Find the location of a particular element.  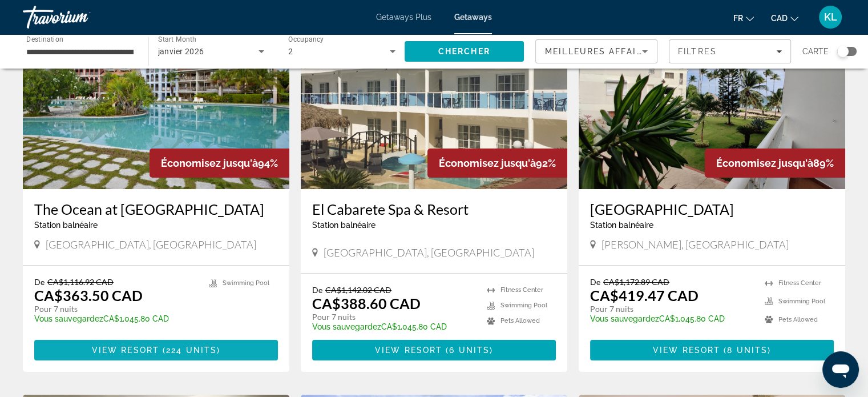

span: fr is located at coordinates (738, 18).